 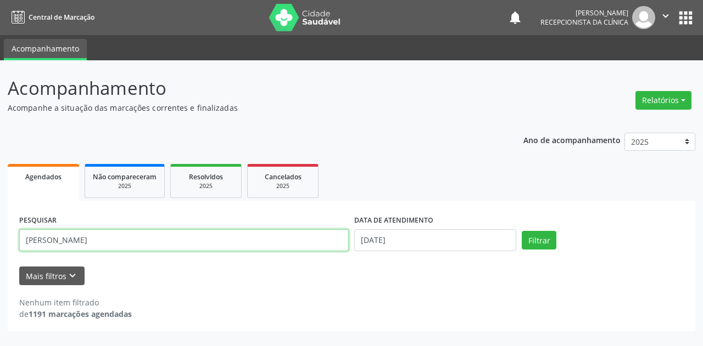 I want to click on button: Mais filtroskeyboard_arrow_down, so click(x=52, y=276).